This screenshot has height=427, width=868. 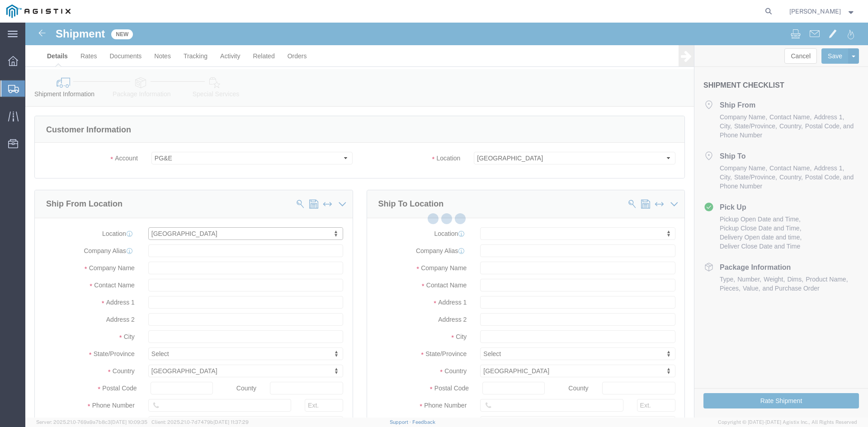 I want to click on span: Brian Stalker, so click(x=815, y=11).